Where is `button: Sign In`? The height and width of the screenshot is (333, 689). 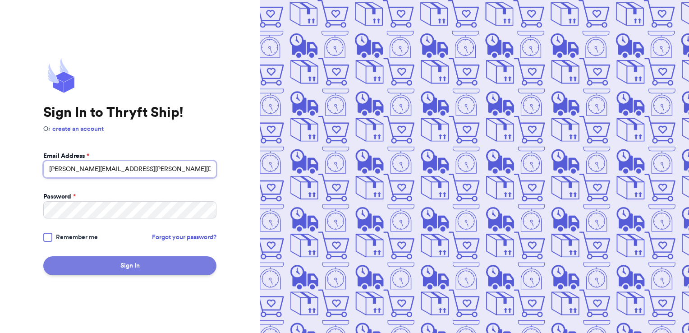
button: Sign In is located at coordinates (130, 266).